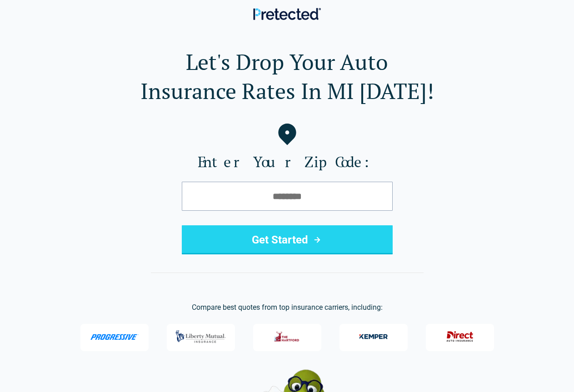 This screenshot has width=574, height=392. What do you see at coordinates (460, 337) in the screenshot?
I see `img: Direct General` at bounding box center [460, 337].